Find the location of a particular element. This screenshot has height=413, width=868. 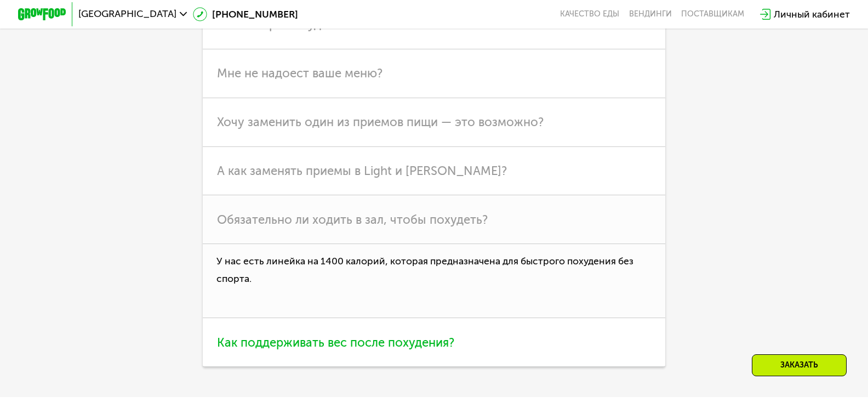

span: Мне не надоест ваше меню? is located at coordinates (299, 73).